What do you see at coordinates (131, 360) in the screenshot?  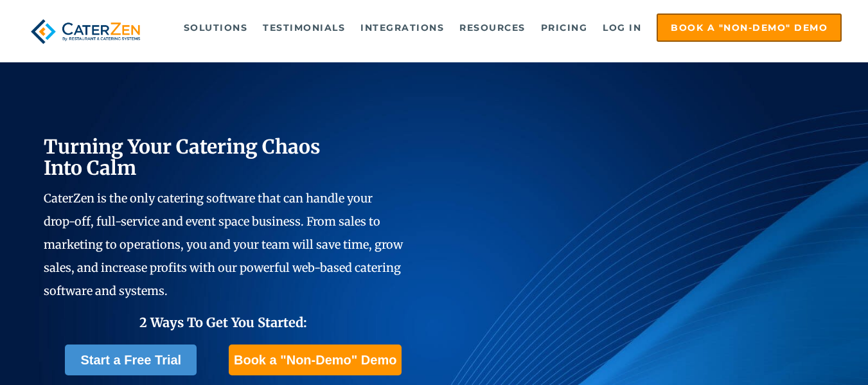 I see `a: Start a Free Trial` at bounding box center [131, 360].